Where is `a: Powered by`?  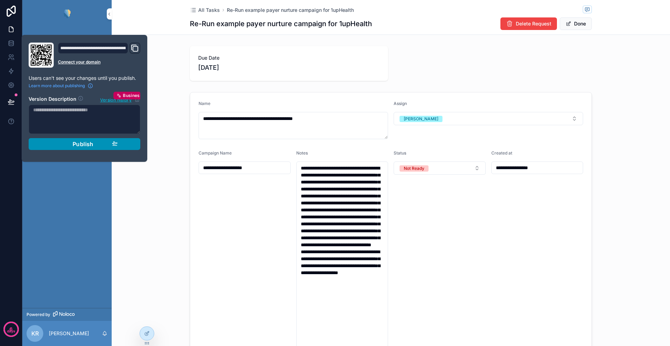
a: Powered by is located at coordinates (67, 315).